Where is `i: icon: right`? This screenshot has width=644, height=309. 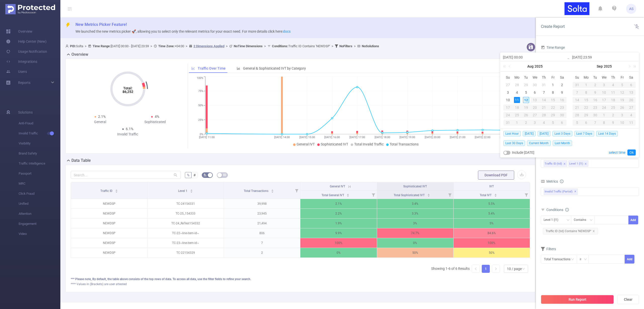 i: icon: right is located at coordinates (495, 269).